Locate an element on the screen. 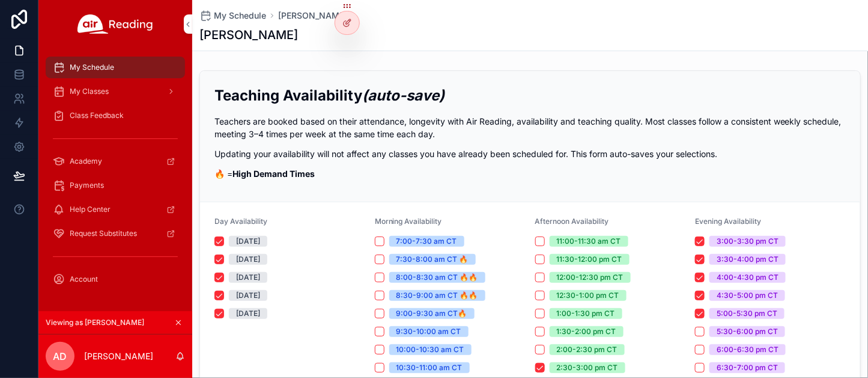  div: 4:00-4:30 pm CT is located at coordinates (747, 277).